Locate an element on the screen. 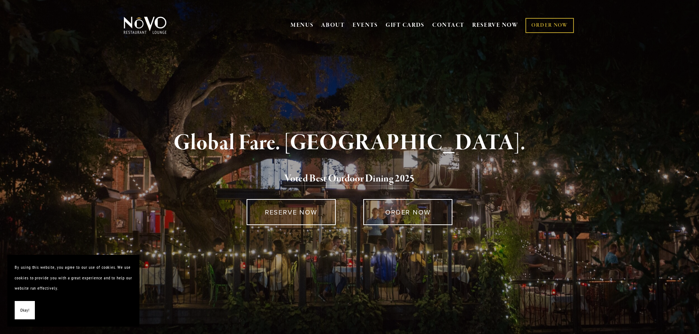 This screenshot has height=334, width=699. a: EVENTS is located at coordinates (365, 25).